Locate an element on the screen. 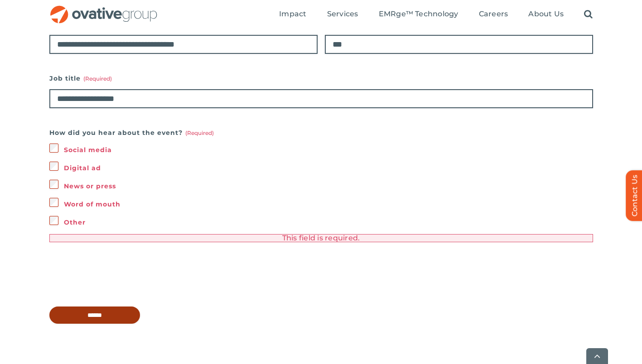 The width and height of the screenshot is (642, 364). div: This field is required. is located at coordinates (321, 238).